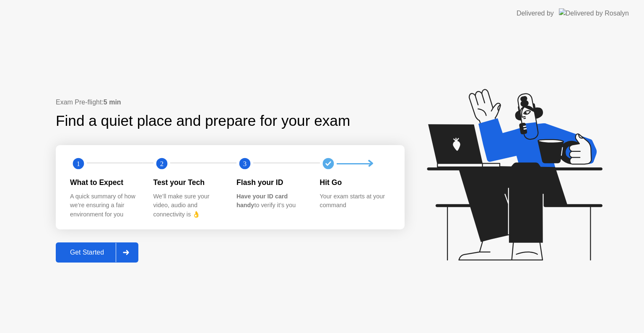  What do you see at coordinates (271, 201) in the screenshot?
I see `div: to verify it’s you` at bounding box center [271, 201].